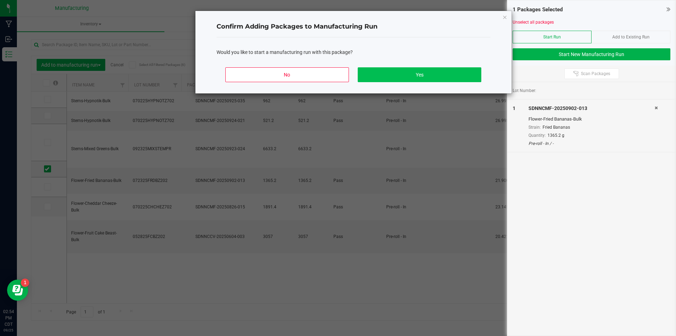  Describe the element at coordinates (354, 27) in the screenshot. I see `h4: Confirm Adding Packages to Manufacturing Run` at that location.